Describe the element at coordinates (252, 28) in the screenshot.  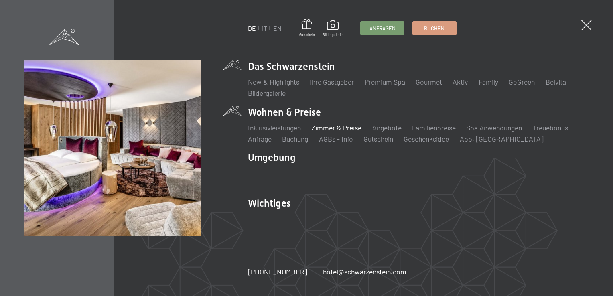
I see `a: DE` at that location.